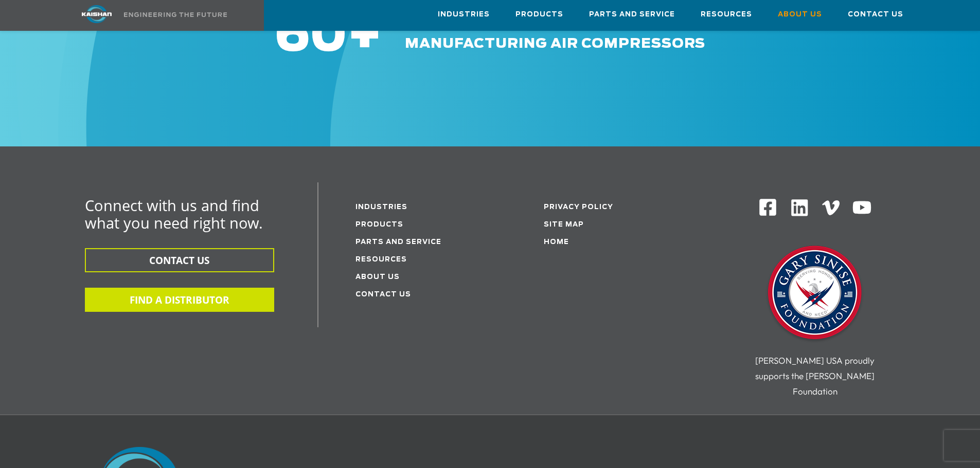 The width and height of the screenshot is (980, 468). What do you see at coordinates (875, 15) in the screenshot?
I see `span: Contact Us` at bounding box center [875, 15].